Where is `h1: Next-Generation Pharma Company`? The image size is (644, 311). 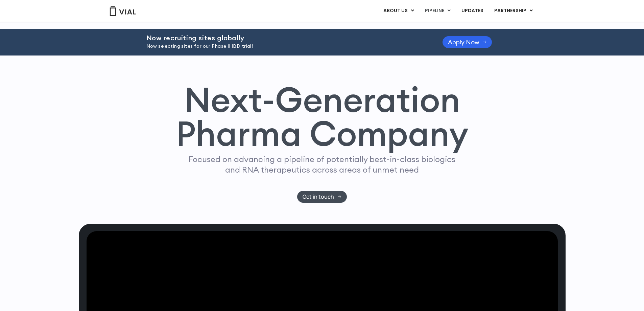 h1: Next-Generation Pharma Company is located at coordinates (322, 117).